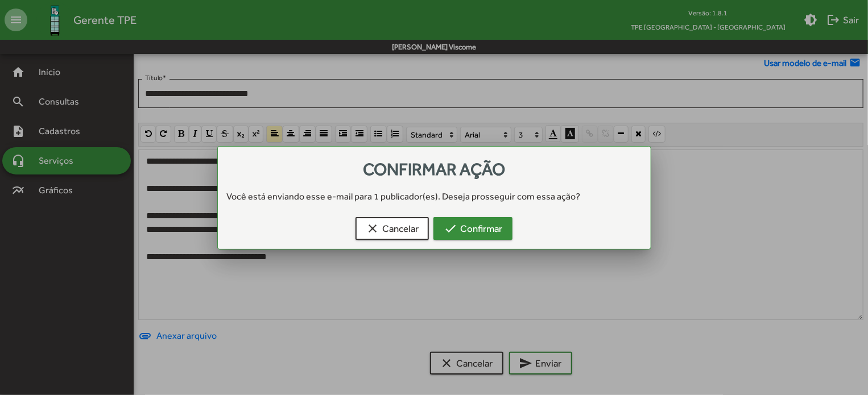 This screenshot has height=395, width=868. I want to click on span: Cancelar, so click(392, 229).